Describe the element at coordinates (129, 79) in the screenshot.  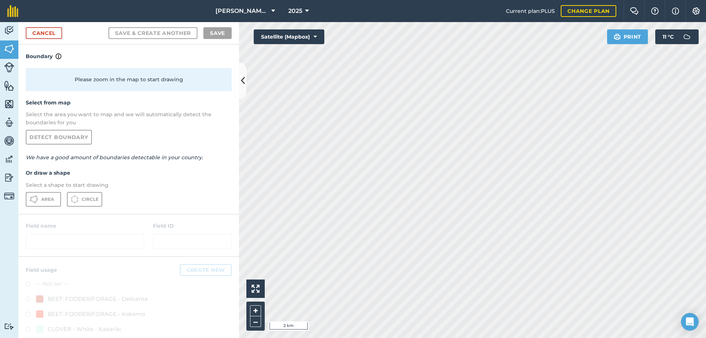
I see `div: Please zoom in the map to start drawing` at that location.